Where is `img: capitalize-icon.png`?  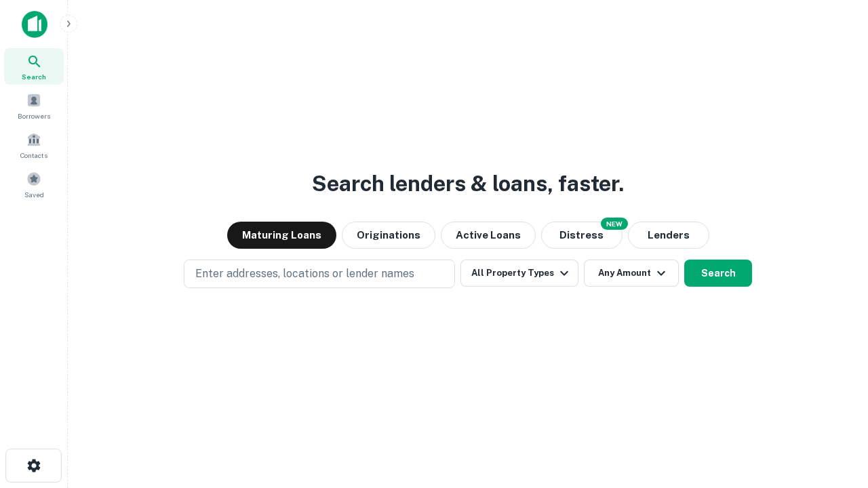 img: capitalize-icon.png is located at coordinates (35, 24).